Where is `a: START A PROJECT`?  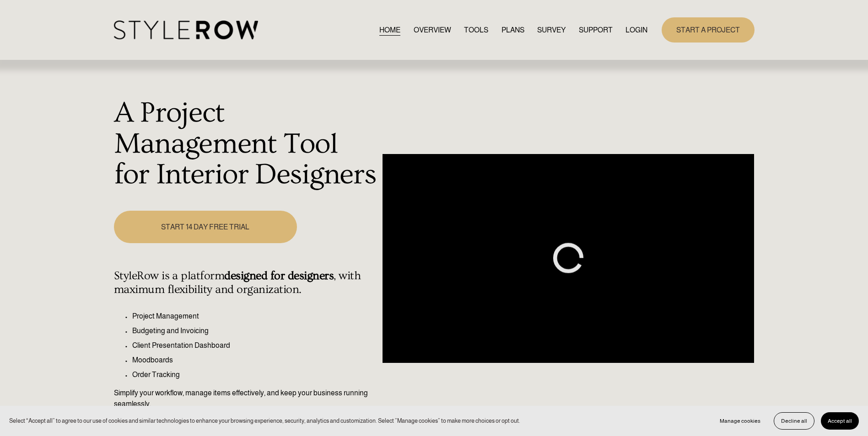 a: START A PROJECT is located at coordinates (709, 29).